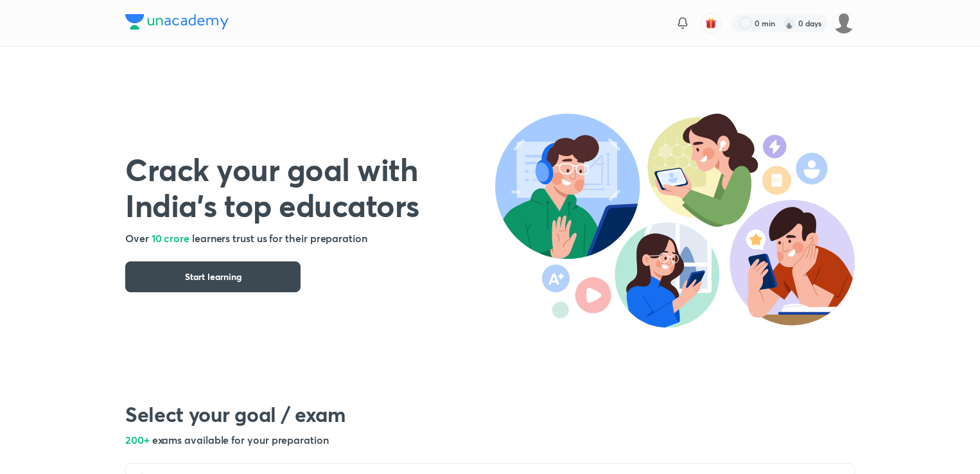  What do you see at coordinates (177, 23) in the screenshot?
I see `a: Company Logo` at bounding box center [177, 23].